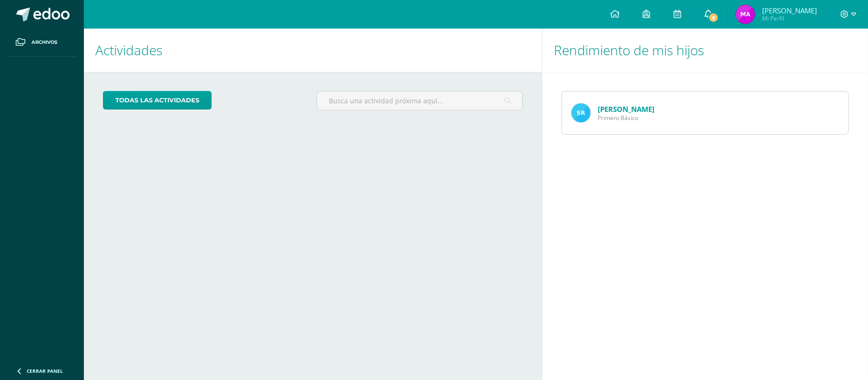  Describe the element at coordinates (789, 18) in the screenshot. I see `span: Mi Perfil` at that location.